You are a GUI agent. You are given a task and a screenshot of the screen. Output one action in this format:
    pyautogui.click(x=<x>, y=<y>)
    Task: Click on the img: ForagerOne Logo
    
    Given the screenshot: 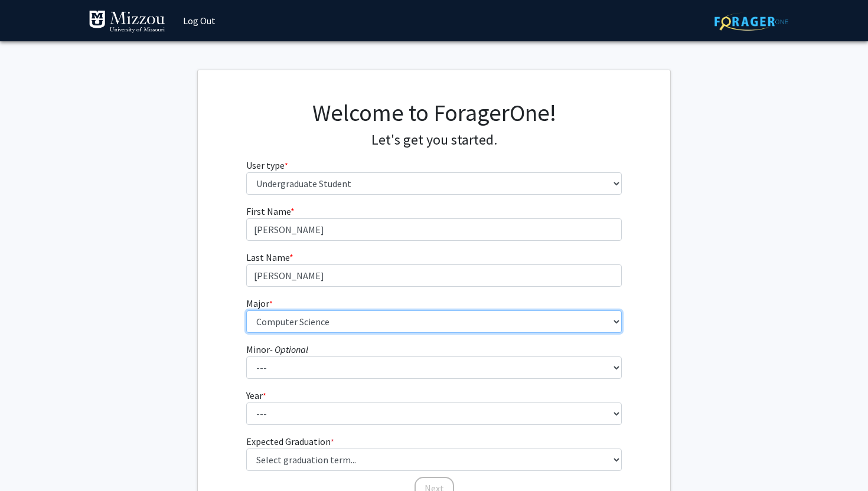 What is the action you would take?
    pyautogui.click(x=751, y=21)
    